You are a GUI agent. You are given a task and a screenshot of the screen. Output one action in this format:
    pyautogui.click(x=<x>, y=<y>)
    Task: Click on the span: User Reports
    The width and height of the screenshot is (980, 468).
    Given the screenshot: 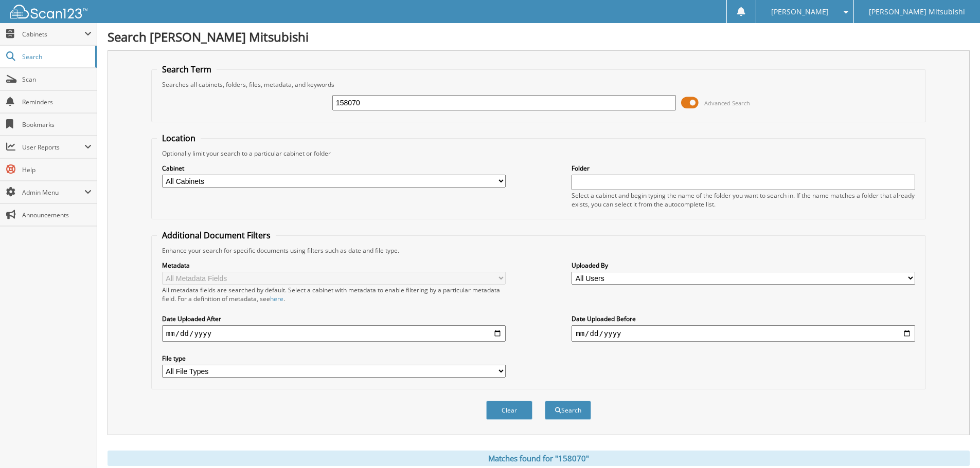 What is the action you would take?
    pyautogui.click(x=53, y=147)
    